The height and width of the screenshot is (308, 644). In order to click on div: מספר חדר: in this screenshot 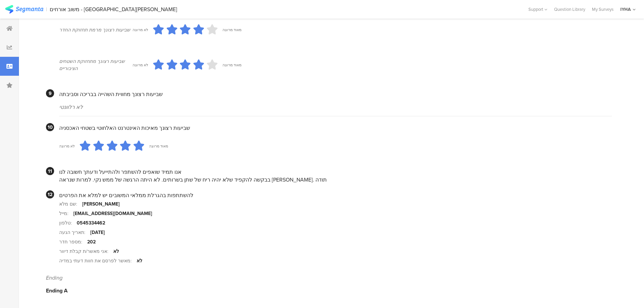, I will do `click(73, 242)`.